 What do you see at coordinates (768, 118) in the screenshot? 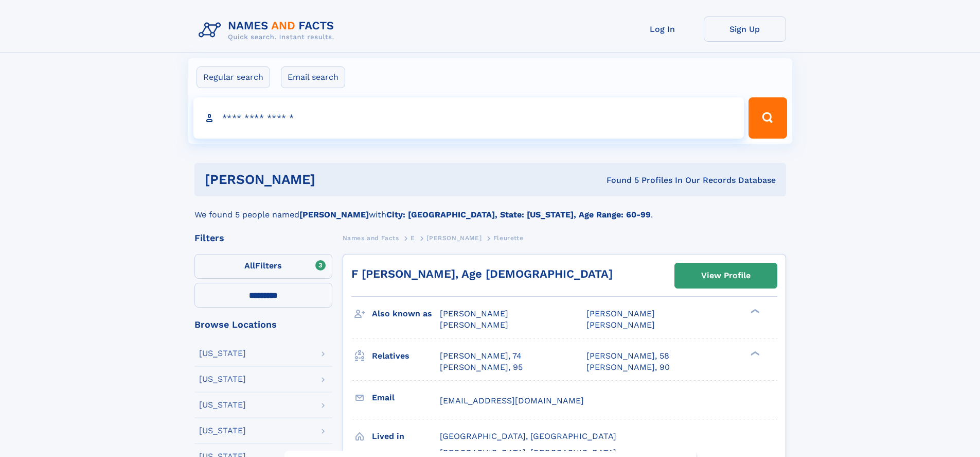
I see `button: Search Button` at bounding box center [768, 118].